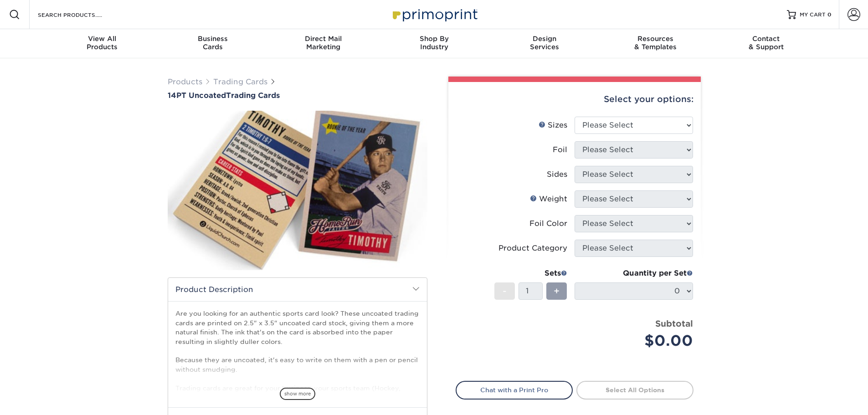  What do you see at coordinates (548, 224) in the screenshot?
I see `div: Foil Color` at bounding box center [548, 224].